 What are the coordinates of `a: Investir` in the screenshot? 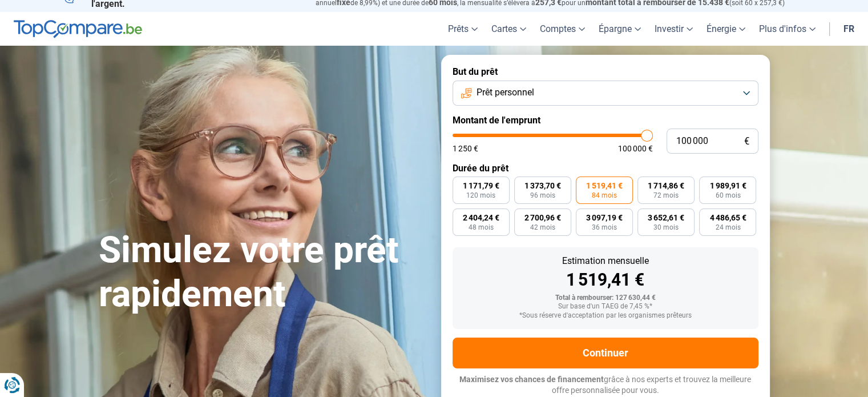 It's located at (673, 29).